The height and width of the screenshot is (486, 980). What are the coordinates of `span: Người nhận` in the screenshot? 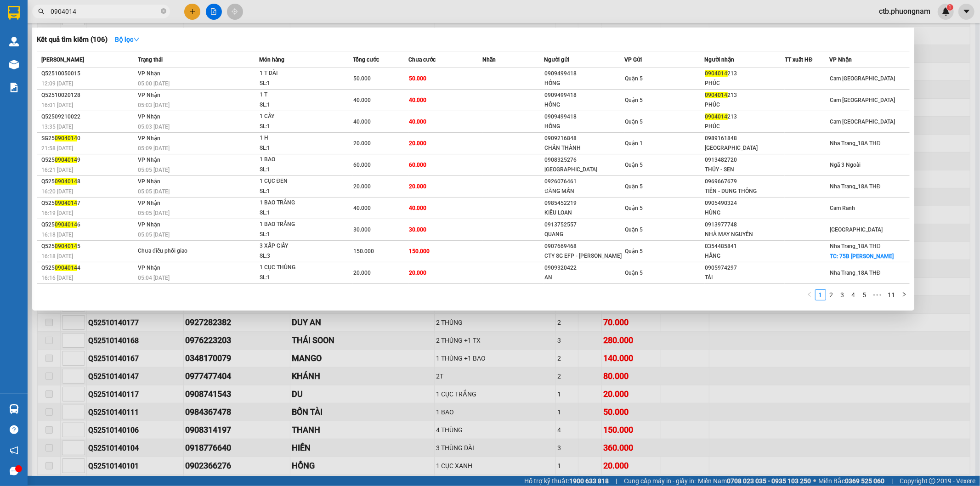 It's located at (719, 60).